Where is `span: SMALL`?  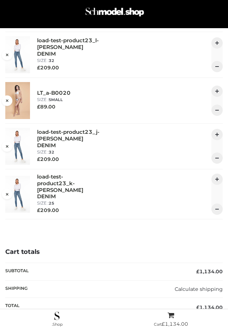
span: SMALL is located at coordinates (56, 100).